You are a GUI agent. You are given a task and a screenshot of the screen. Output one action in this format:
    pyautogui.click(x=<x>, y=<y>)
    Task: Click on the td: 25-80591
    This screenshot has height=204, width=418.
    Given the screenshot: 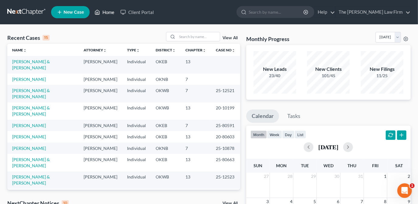 What is the action you would take?
    pyautogui.click(x=225, y=125)
    